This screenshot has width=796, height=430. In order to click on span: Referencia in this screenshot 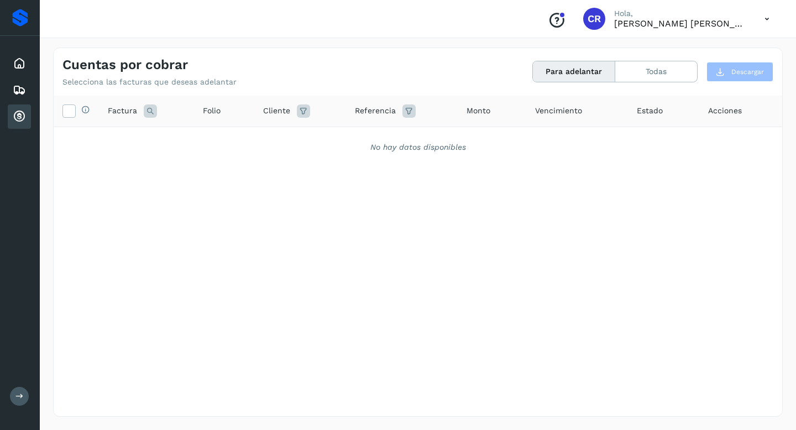, I will do `click(375, 111)`.